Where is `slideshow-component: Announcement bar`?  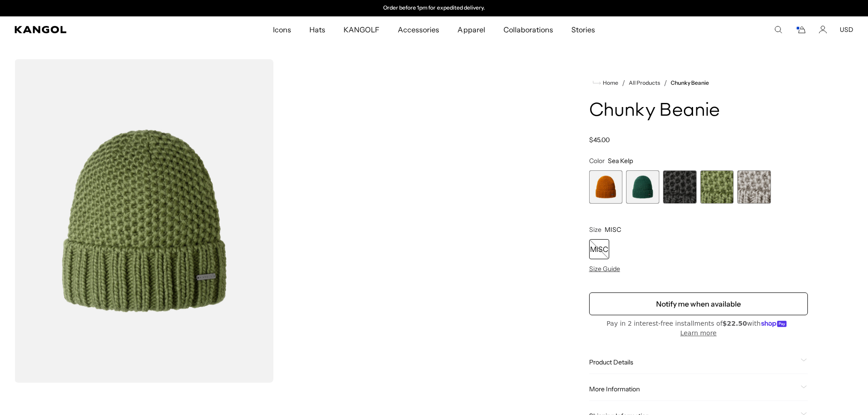
slideshow-component: Announcement bar is located at coordinates (434, 8).